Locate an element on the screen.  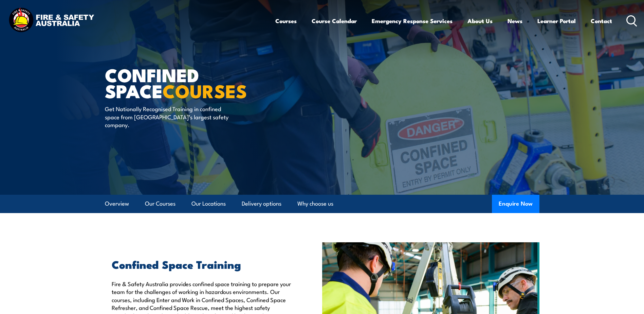
a: Why choose us is located at coordinates (315, 203).